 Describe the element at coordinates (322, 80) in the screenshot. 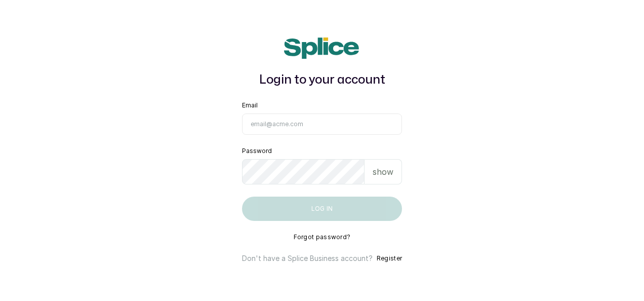

I see `h1: Login to your account` at that location.